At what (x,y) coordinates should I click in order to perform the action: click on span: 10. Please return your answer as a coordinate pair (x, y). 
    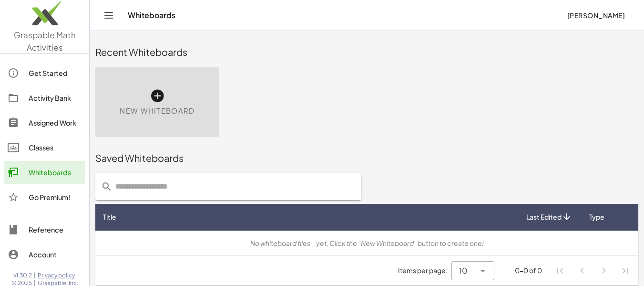
    Looking at the image, I should click on (463, 271).